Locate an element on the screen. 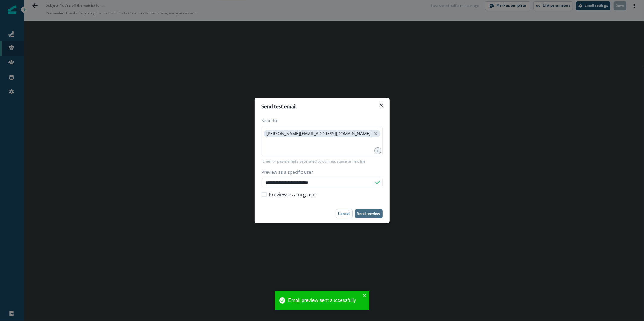  span: Preview as a org-user is located at coordinates (294, 194).